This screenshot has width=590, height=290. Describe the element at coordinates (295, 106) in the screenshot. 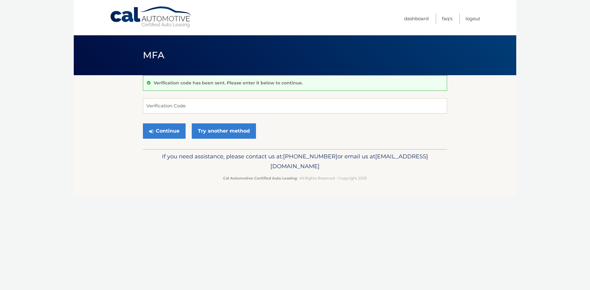

I see `input: Verification Code` at that location.